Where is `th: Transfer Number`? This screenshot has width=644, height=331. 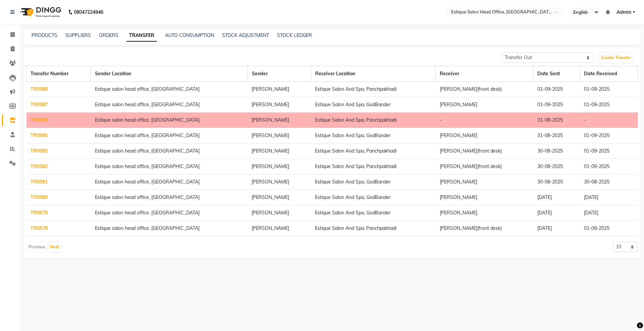
th: Transfer Number is located at coordinates (59, 74).